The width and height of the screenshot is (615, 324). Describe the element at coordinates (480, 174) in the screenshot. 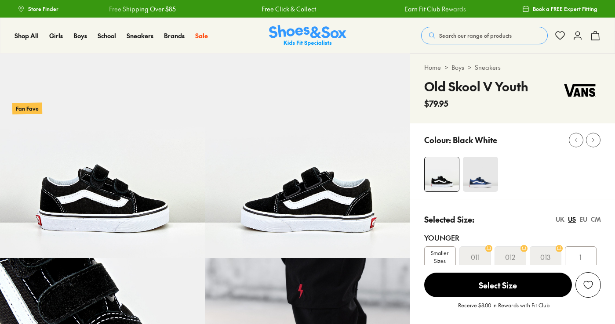

I see `img: 4-199020_1` at that location.